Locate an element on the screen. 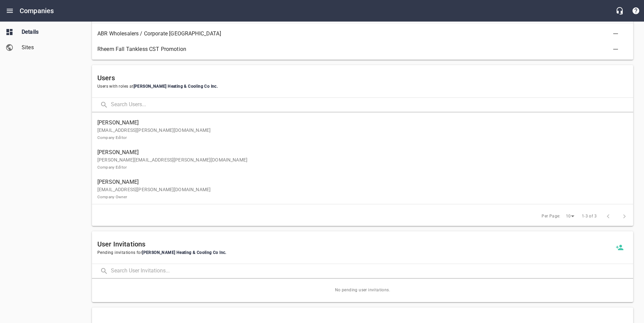  input: Search User Invitations... is located at coordinates (371, 271).